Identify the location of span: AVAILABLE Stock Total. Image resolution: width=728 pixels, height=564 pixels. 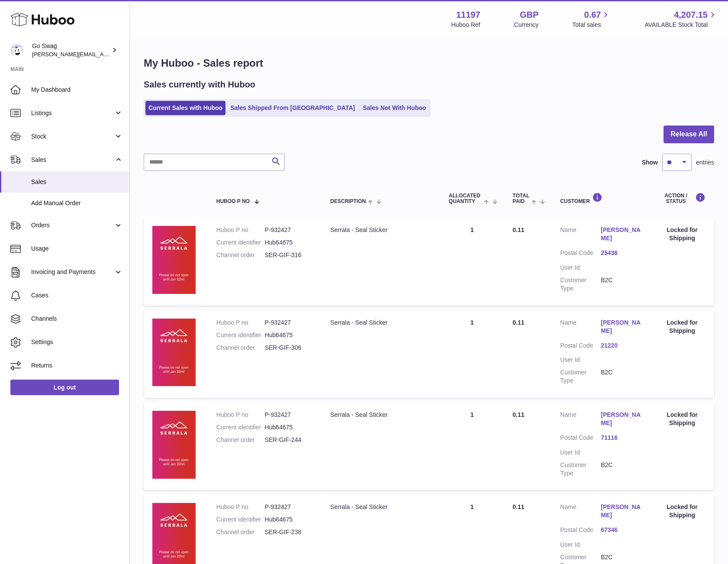
(681, 25).